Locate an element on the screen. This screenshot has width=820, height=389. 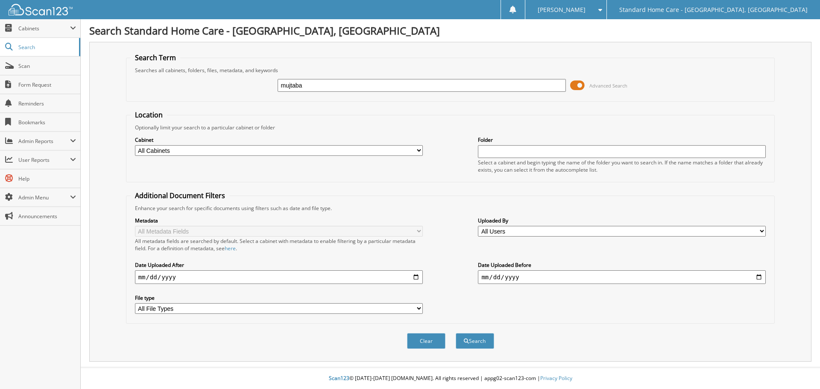
span: Reminders is located at coordinates (47, 103).